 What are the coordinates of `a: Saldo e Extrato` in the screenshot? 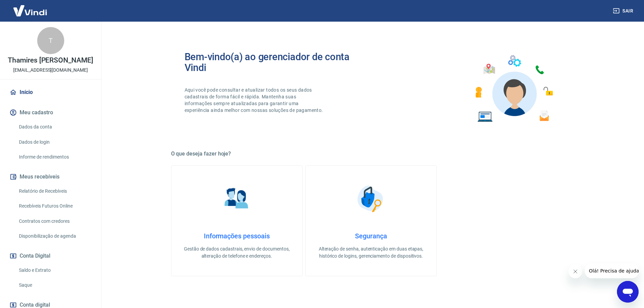 It's located at (54, 270).